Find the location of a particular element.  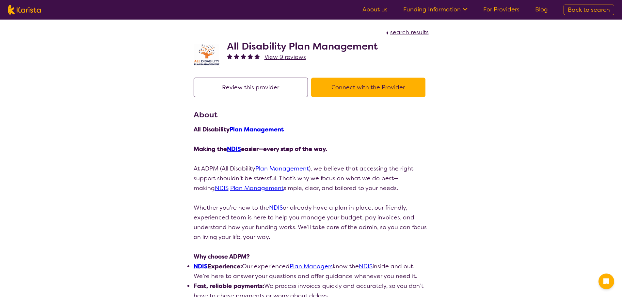

a: Back to search is located at coordinates (589, 10).